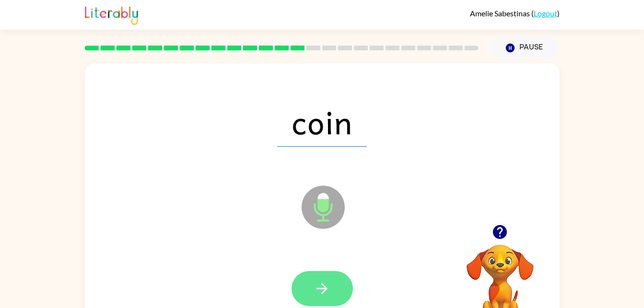 The image size is (644, 308). What do you see at coordinates (525, 48) in the screenshot?
I see `button: Pause` at bounding box center [525, 48].